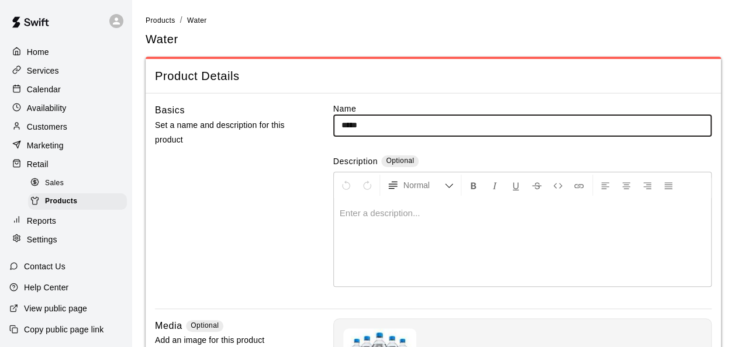 This screenshot has width=735, height=347. Describe the element at coordinates (433, 20) in the screenshot. I see `nav: breadcrumb` at that location.